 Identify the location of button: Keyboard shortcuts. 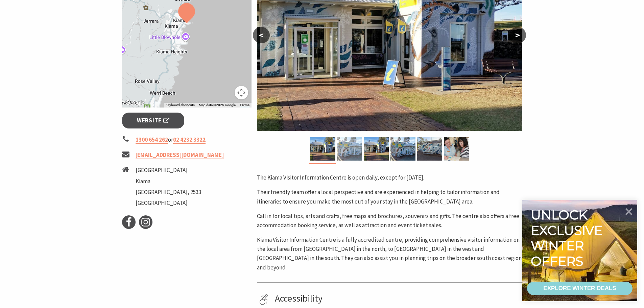
(180, 105).